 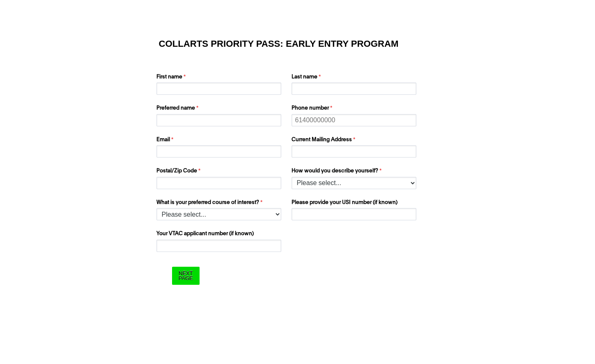 What do you see at coordinates (219, 204) in the screenshot?
I see `label: What is your preferred course of interest?` at bounding box center [219, 204].